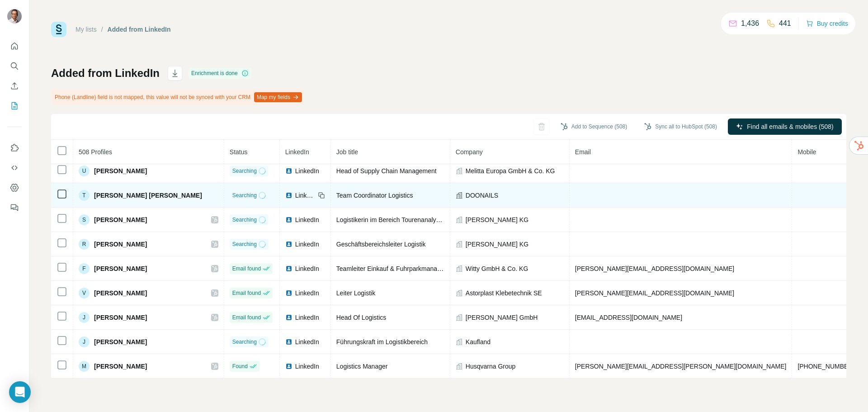 This screenshot has width=868, height=412. What do you see at coordinates (84, 367) in the screenshot?
I see `div: M` at bounding box center [84, 367].